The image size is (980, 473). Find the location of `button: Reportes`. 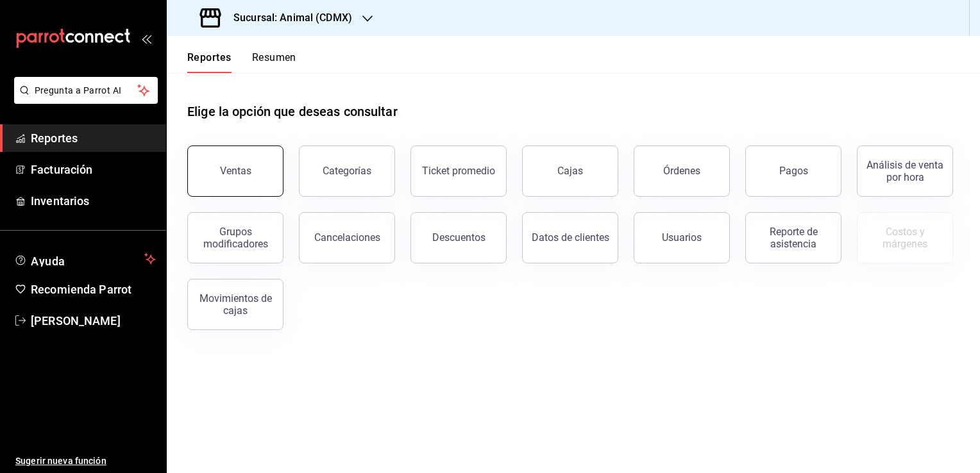

button: Reportes is located at coordinates (209, 62).